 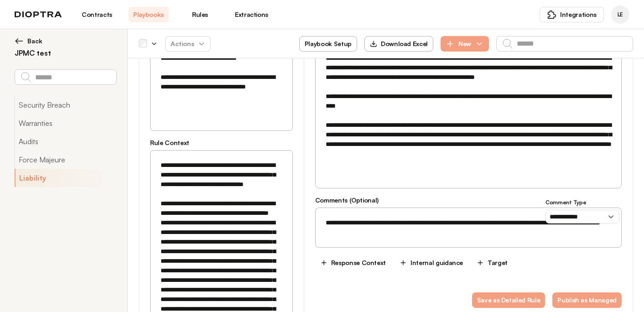 I want to click on button: Liability, so click(x=65, y=178).